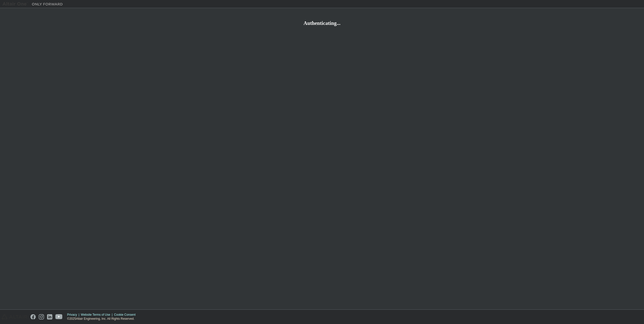 The height and width of the screenshot is (324, 644). I want to click on img: youtube.svg, so click(59, 317).